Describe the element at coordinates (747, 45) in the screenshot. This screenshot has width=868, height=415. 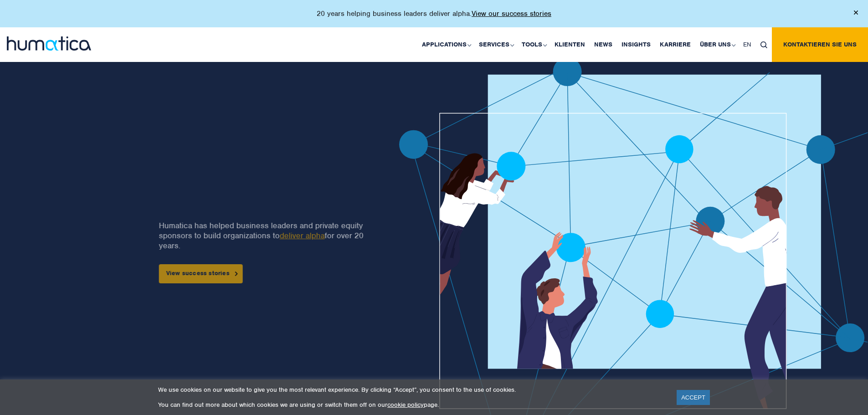
I see `a: EN` at that location.